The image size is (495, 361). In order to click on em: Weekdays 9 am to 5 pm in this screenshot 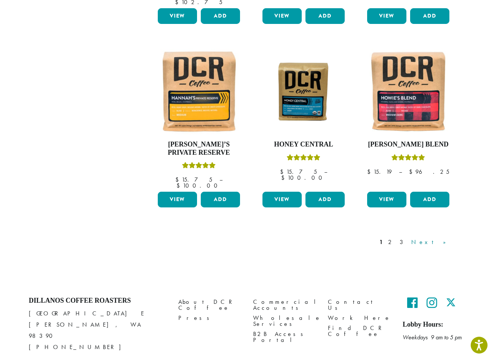, I will do `click(432, 337)`.